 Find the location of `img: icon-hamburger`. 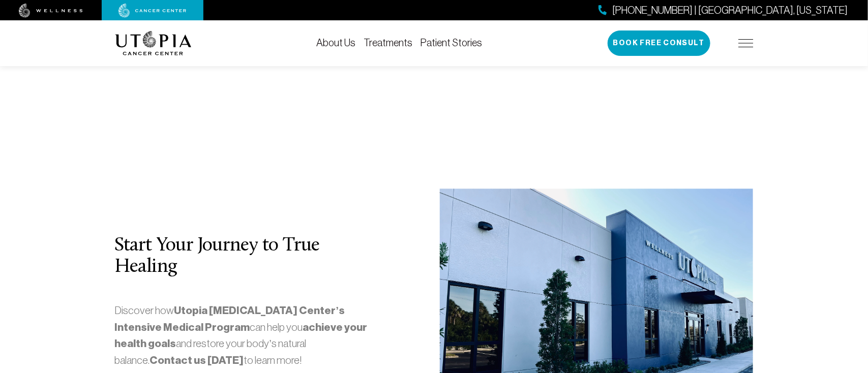

img: icon-hamburger is located at coordinates (746, 44).